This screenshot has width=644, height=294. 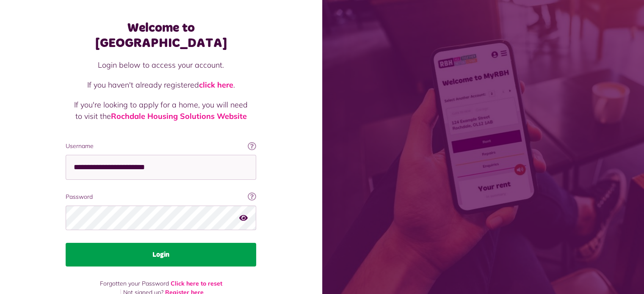 I want to click on p: Login below to access your account., so click(x=161, y=65).